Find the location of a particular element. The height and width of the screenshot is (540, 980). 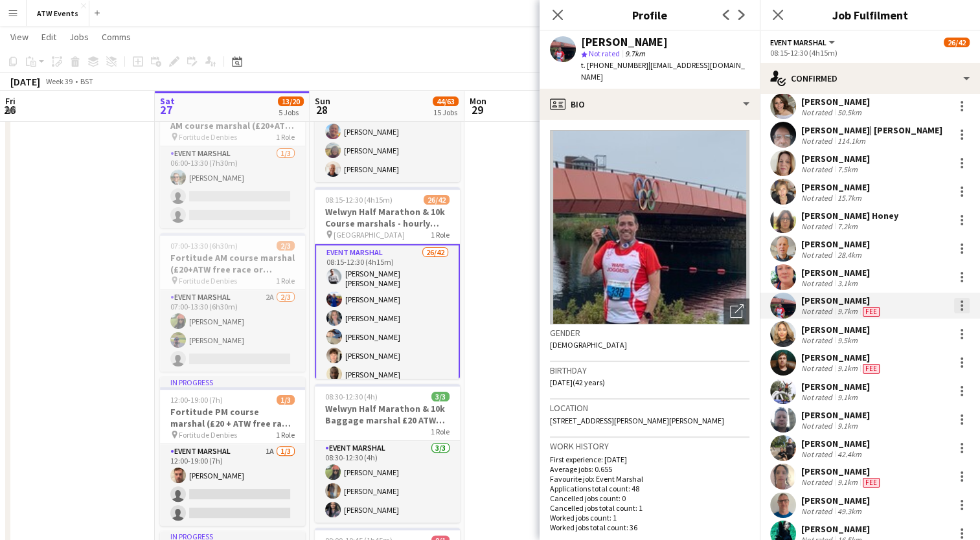

span: Sun is located at coordinates (322, 101).